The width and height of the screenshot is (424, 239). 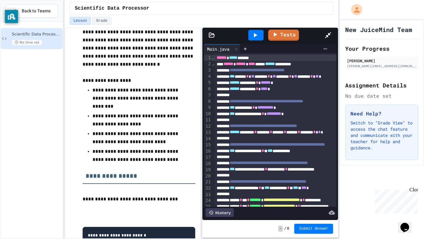 What do you see at coordinates (80, 21) in the screenshot?
I see `button: Lesson` at bounding box center [80, 21].